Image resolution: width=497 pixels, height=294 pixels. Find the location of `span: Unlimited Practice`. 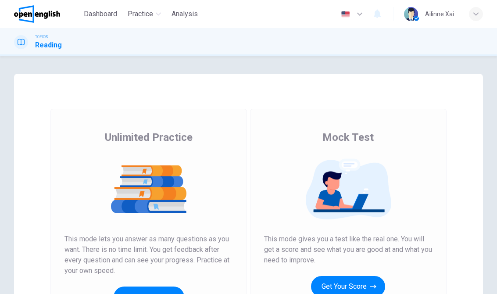

span: Unlimited Practice is located at coordinates (149, 137).